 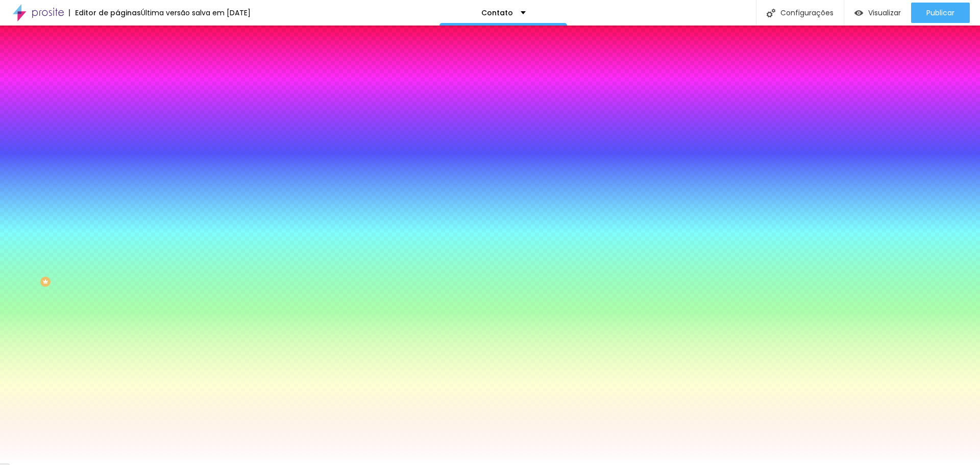 I want to click on font: Publicar, so click(x=940, y=13).